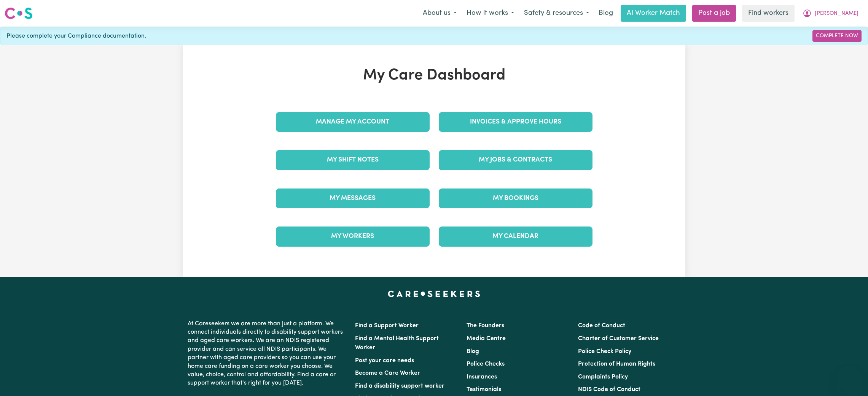 Image resolution: width=868 pixels, height=396 pixels. Describe the element at coordinates (515, 198) in the screenshot. I see `a: My Bookings` at that location.